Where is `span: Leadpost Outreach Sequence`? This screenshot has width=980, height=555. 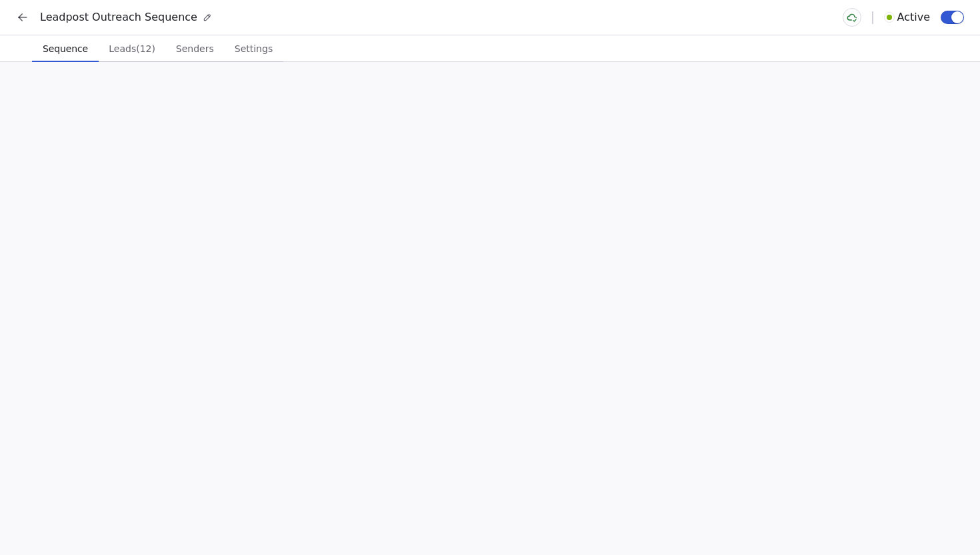
span: Leadpost Outreach Sequence is located at coordinates (119, 17).